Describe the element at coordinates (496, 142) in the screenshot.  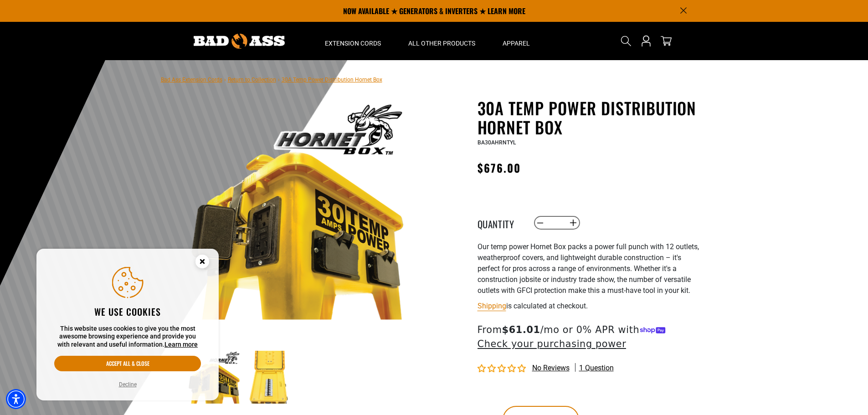
I see `span: BA30AHRNTYL` at that location.